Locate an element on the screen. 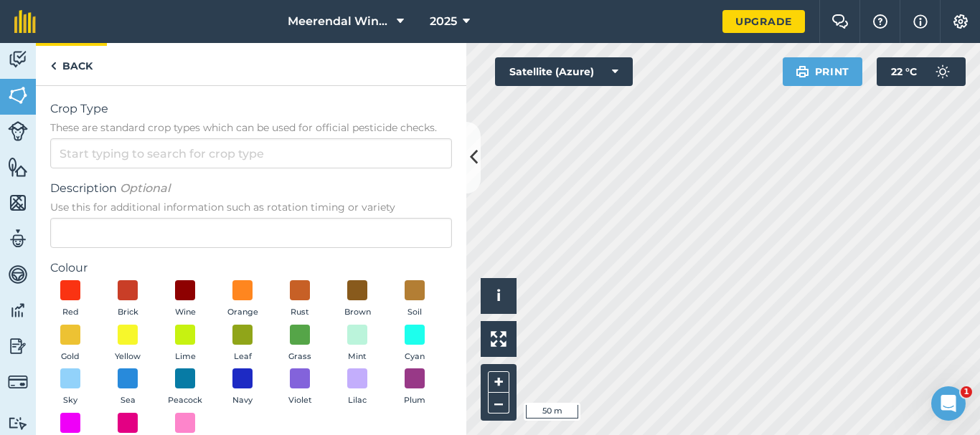 This screenshot has height=435, width=980. img: Two speech bubbles overlapping with the left bubble in the forefront is located at coordinates (840, 22).